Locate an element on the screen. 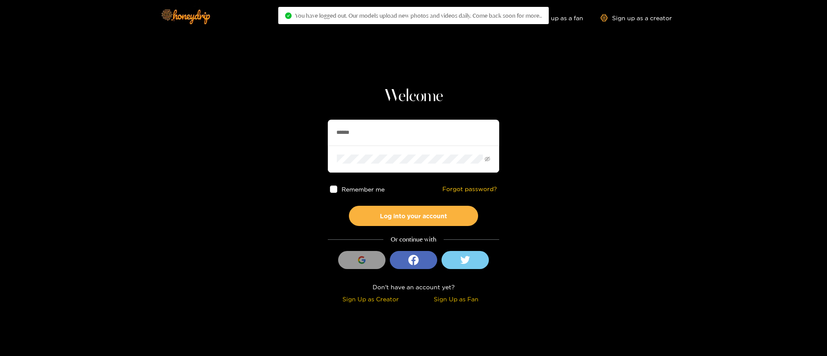 The width and height of the screenshot is (827, 356). h1: Welcome is located at coordinates (414, 97).